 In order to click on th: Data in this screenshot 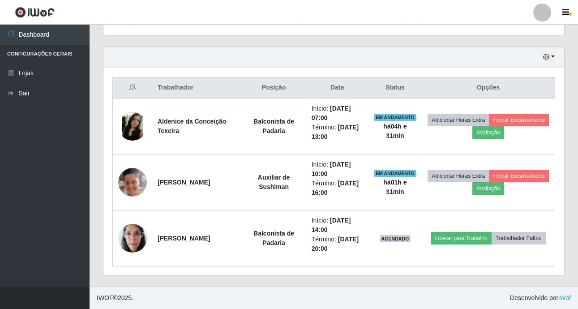, I will do `click(337, 88)`.